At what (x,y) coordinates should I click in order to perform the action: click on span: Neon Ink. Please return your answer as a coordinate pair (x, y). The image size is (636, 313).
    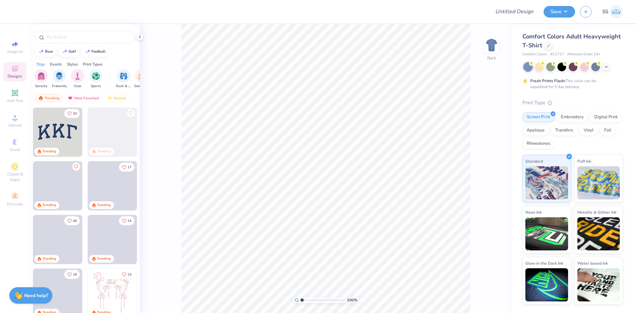
    Looking at the image, I should click on (534, 212).